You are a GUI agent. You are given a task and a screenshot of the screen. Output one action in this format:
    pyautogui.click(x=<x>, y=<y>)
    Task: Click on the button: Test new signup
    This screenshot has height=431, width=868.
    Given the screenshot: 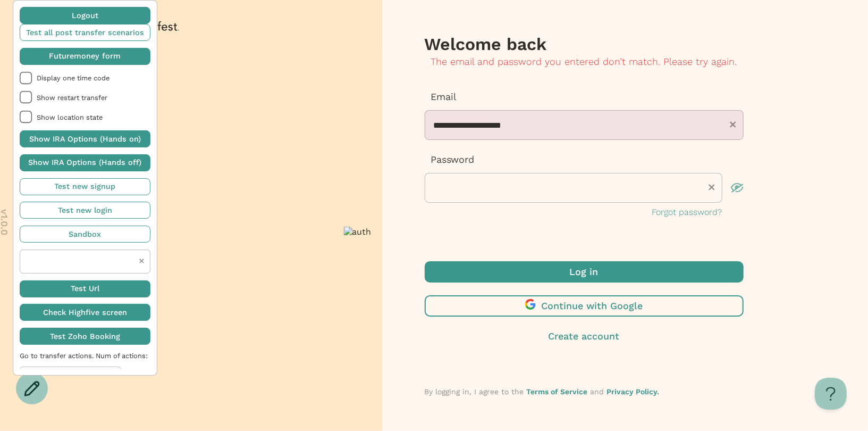 What is the action you would take?
    pyautogui.click(x=85, y=187)
    